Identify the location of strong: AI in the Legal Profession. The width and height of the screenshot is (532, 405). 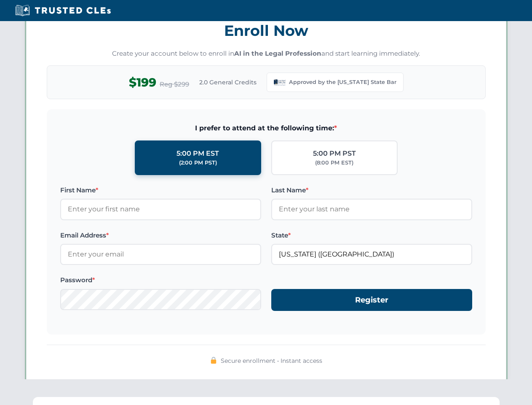
(278, 53).